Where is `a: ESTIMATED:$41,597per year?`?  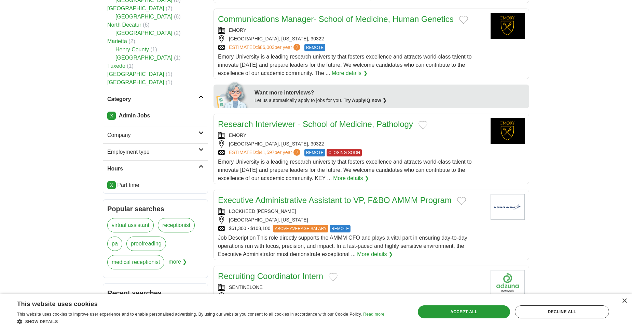
a: ESTIMATED:$41,597per year? is located at coordinates (265, 152).